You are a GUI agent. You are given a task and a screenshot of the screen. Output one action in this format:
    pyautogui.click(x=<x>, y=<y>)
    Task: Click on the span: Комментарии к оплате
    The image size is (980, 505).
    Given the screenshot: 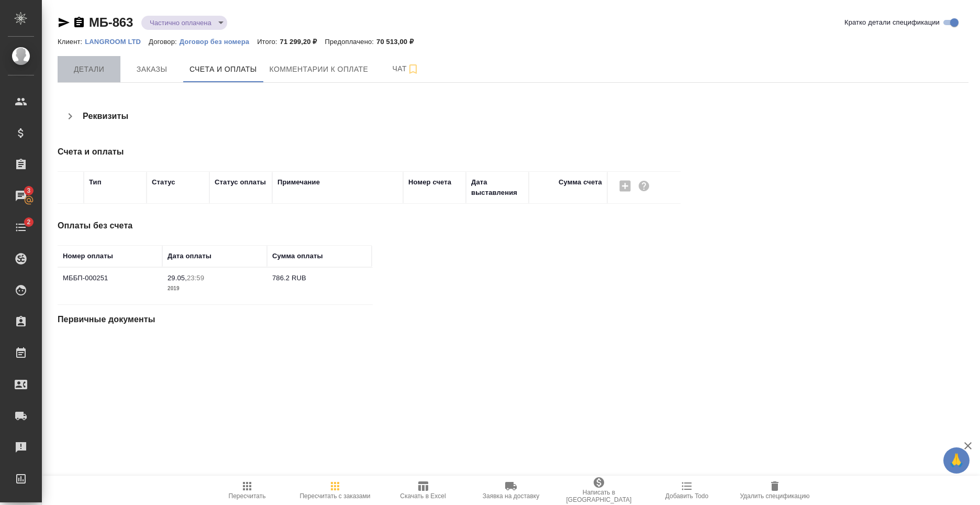 What is the action you would take?
    pyautogui.click(x=319, y=69)
    